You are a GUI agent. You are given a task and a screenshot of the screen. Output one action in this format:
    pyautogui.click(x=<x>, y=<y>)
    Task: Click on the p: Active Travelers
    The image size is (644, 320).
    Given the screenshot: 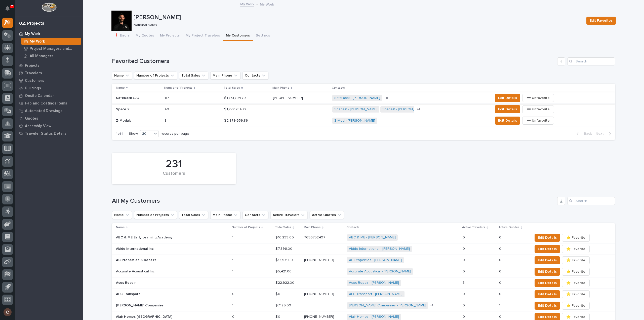 What is the action you would take?
    pyautogui.click(x=474, y=227)
    